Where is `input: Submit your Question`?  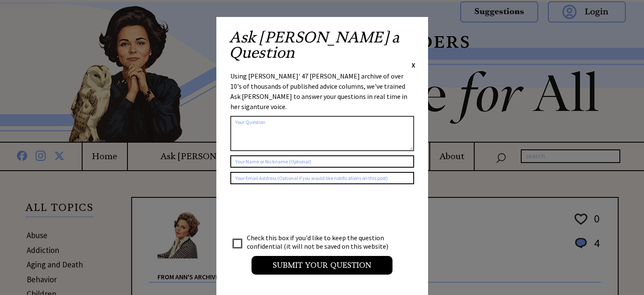
input: Submit your Question is located at coordinates (322, 265).